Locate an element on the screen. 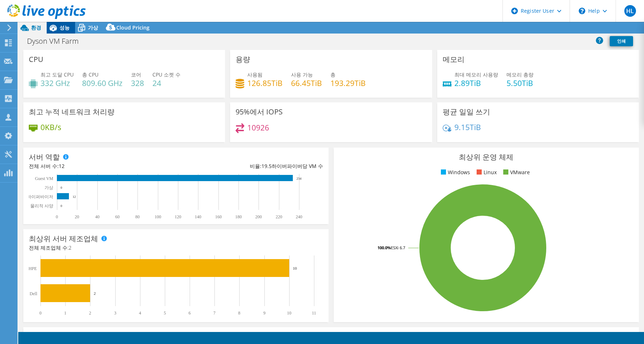 This screenshot has height=344, width=644. text: 200 is located at coordinates (259, 217).